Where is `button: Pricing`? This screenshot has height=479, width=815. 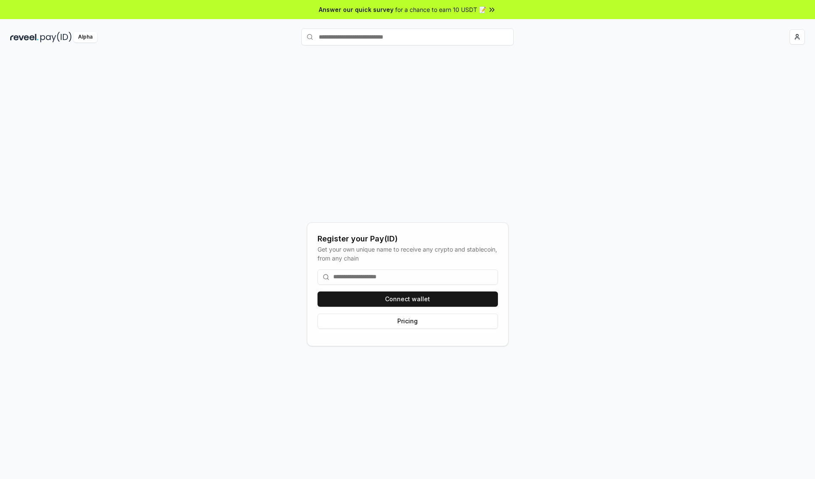
button: Pricing is located at coordinates (408, 321).